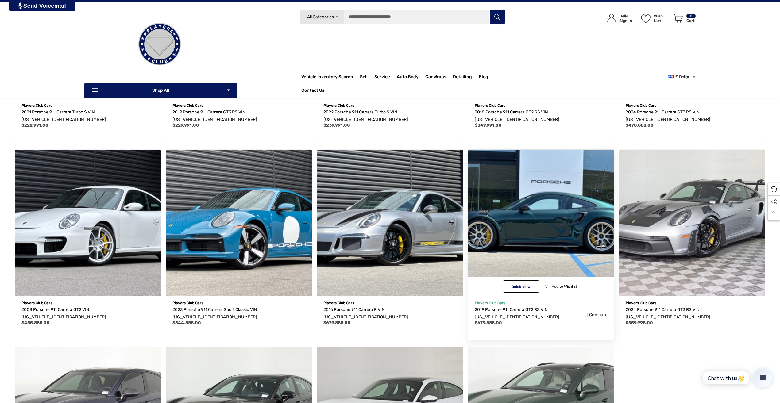  I want to click on img: Players Club | Cars For Sale, so click(160, 44).